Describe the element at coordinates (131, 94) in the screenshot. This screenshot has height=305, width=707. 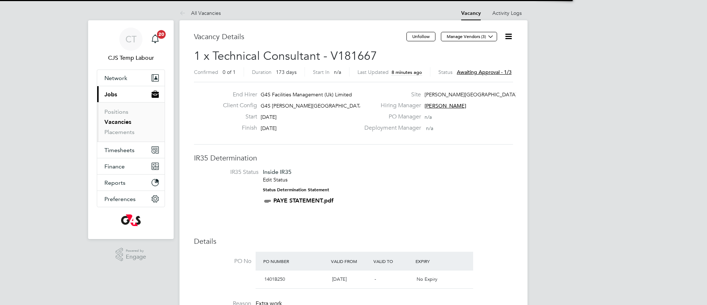
I see `button: Jobs` at that location.